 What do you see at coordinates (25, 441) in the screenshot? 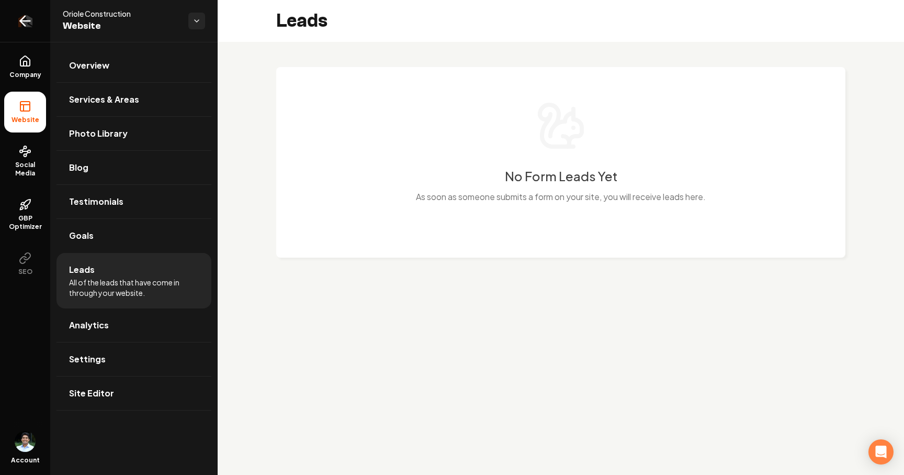
I see `img: Arwin Rahmatpanah` at bounding box center [25, 441].